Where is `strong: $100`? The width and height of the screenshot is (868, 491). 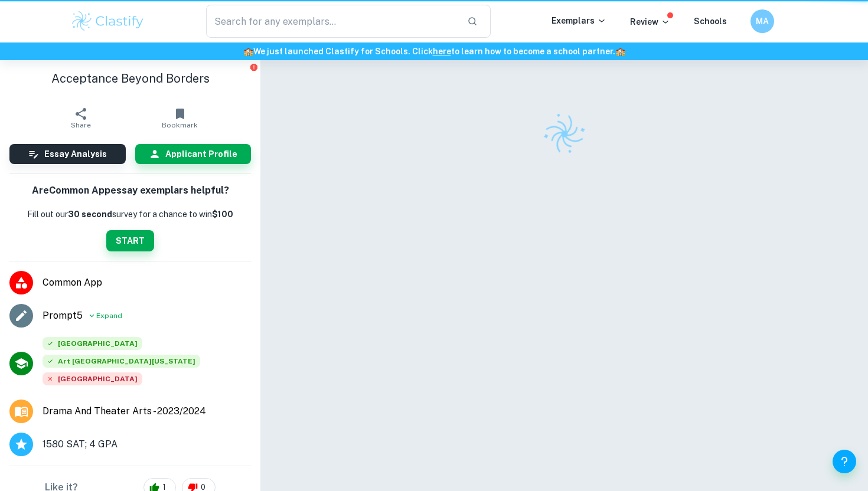
strong: $100 is located at coordinates (223, 214).